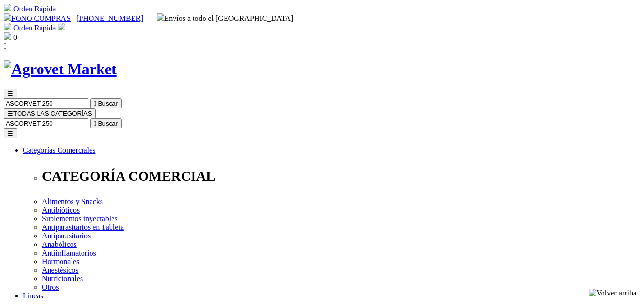 Image resolution: width=644 pixels, height=305 pixels. Describe the element at coordinates (60, 270) in the screenshot. I see `a: Anestésicos` at that location.